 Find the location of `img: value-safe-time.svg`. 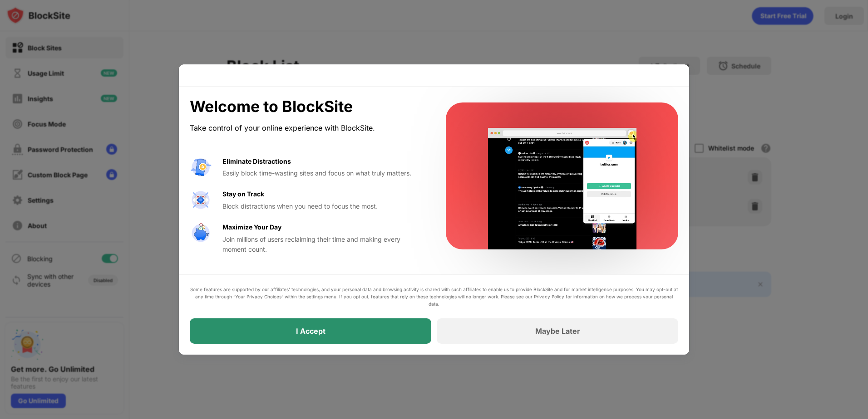

img: value-safe-time.svg is located at coordinates (200, 233).